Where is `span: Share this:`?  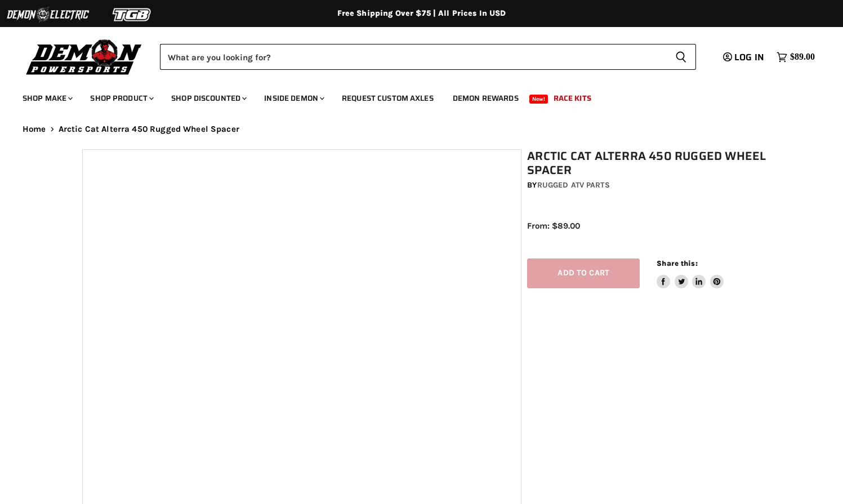 span: Share this: is located at coordinates (677, 263).